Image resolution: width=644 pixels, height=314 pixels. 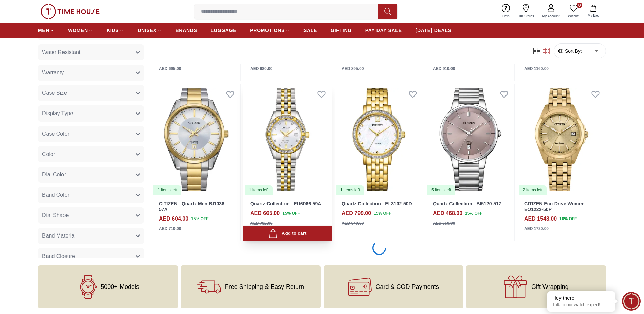 I want to click on span: Dial Shape, so click(x=56, y=215).